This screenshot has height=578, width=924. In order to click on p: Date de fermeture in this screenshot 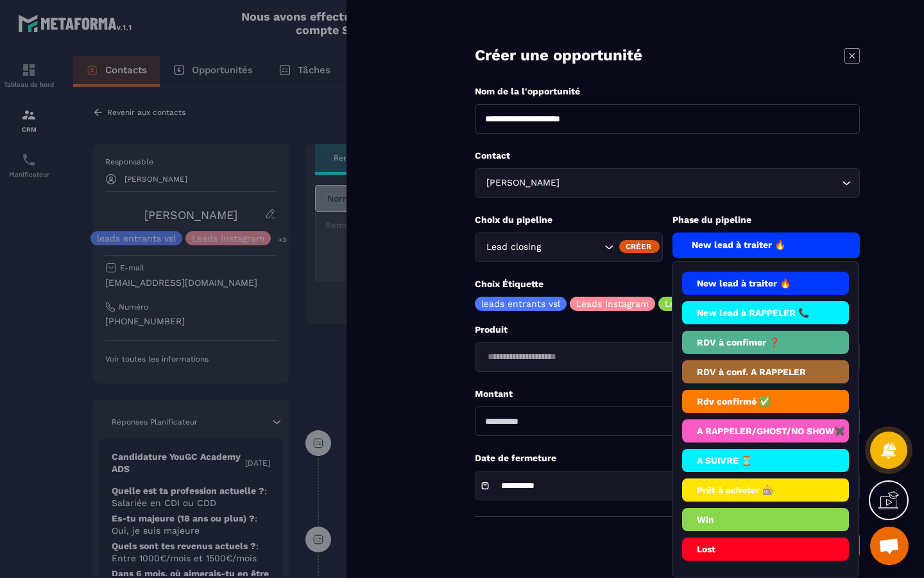, I will do `click(667, 457)`.